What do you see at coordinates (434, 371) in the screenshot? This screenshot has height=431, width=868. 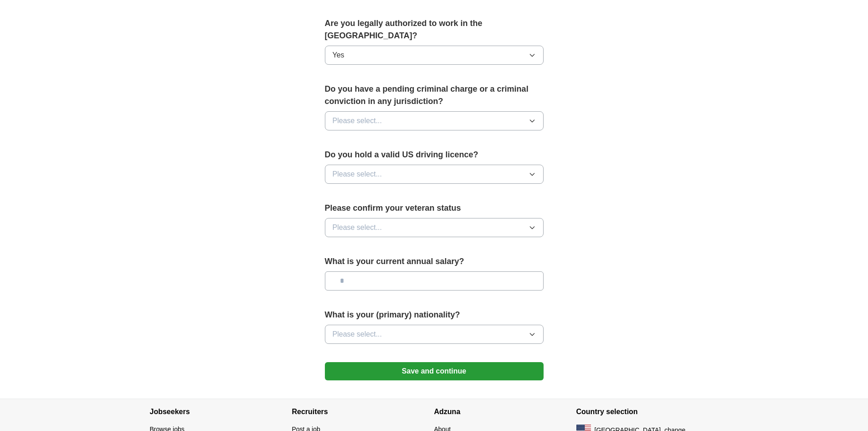 I see `button: Save and continue` at bounding box center [434, 371].